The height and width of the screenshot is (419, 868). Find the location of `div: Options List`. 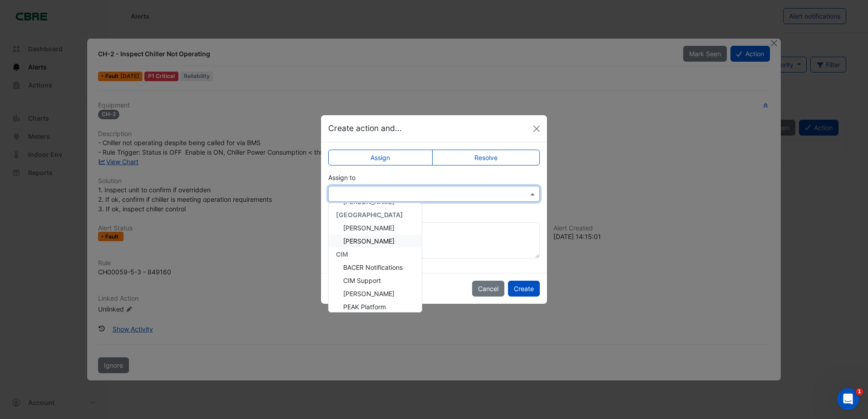

div: Options List is located at coordinates (375, 258).